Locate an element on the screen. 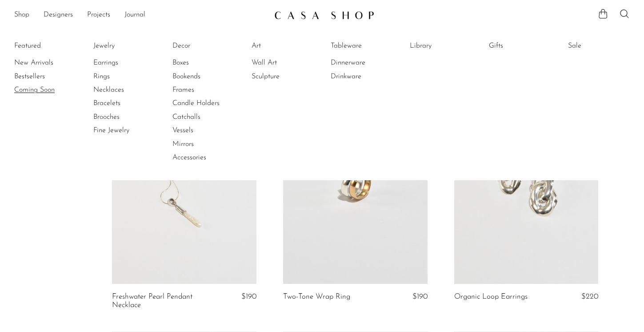  a: Catchalls is located at coordinates (206, 117).